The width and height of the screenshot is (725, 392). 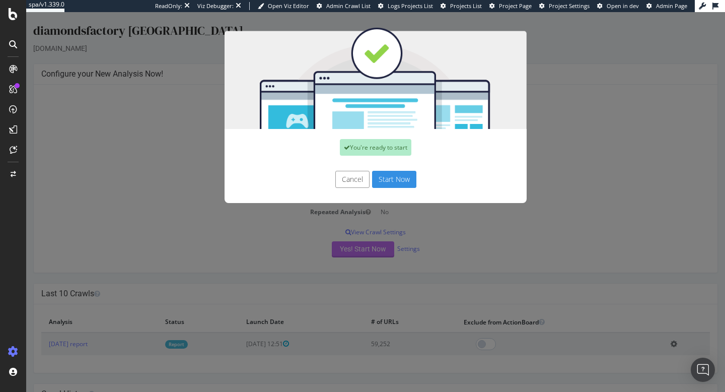 I want to click on a: Admin Crawl List, so click(x=343, y=6).